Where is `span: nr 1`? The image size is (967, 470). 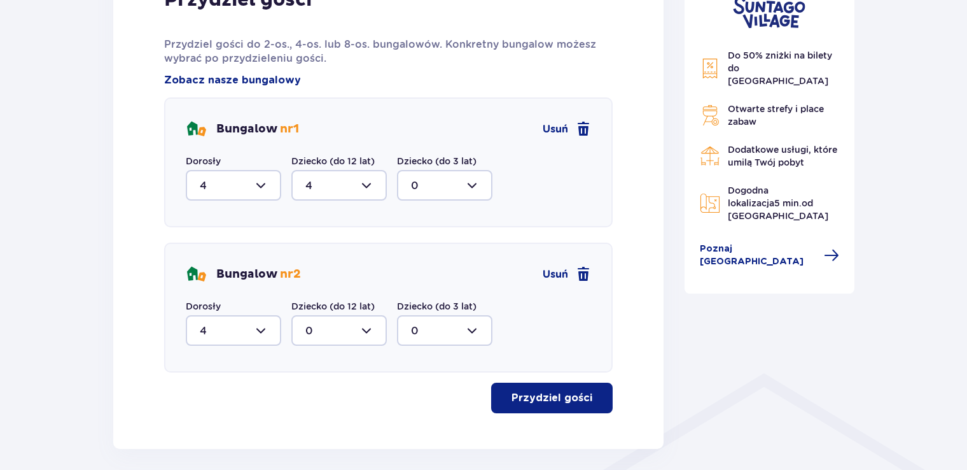 span: nr 1 is located at coordinates (289, 129).